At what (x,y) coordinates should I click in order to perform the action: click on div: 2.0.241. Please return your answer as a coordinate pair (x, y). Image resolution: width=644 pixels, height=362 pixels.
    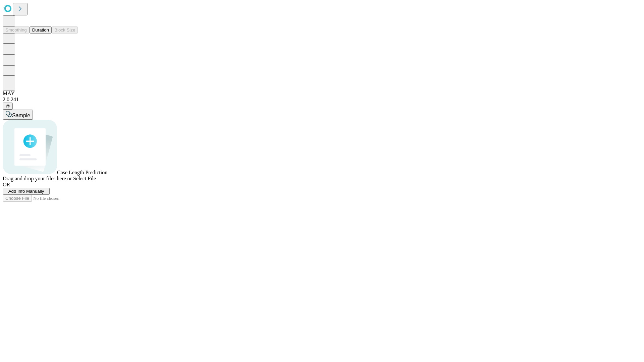
    Looking at the image, I should click on (322, 99).